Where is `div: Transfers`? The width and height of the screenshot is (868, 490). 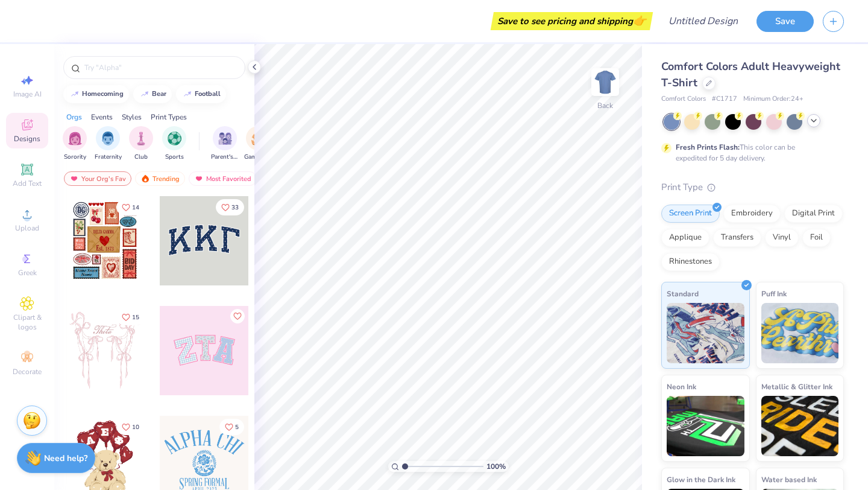 div: Transfers is located at coordinates (737, 238).